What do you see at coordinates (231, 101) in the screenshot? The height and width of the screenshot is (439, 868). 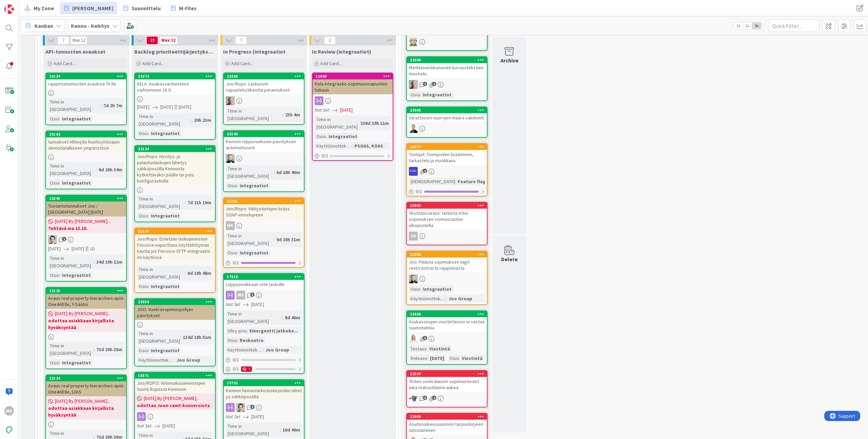 I see `img: HJ` at bounding box center [231, 101].